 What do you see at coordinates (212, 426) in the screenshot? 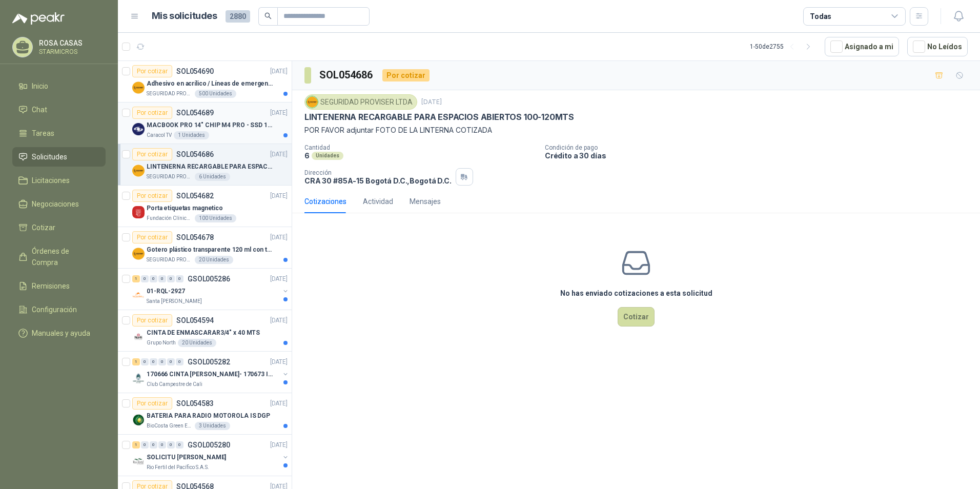
I see `div: 3 Unidades` at bounding box center [212, 426].